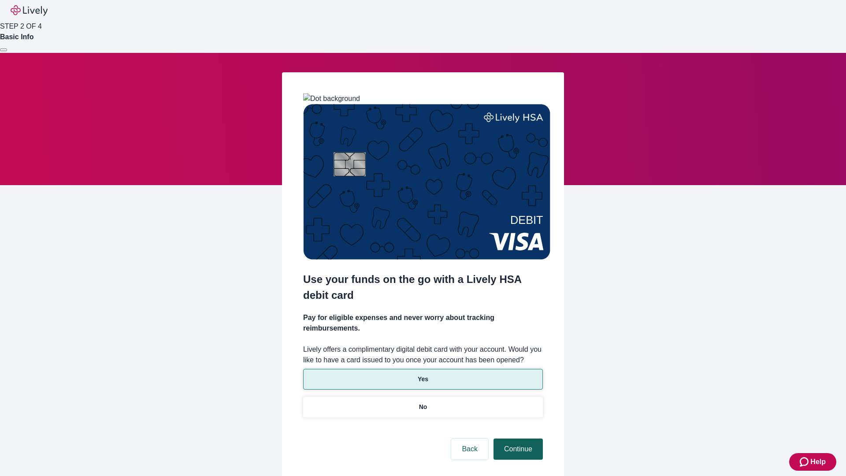 The image size is (846, 476). Describe the element at coordinates (423, 287) in the screenshot. I see `h2: Use your funds on the go with a Lively HSA debit card` at that location.